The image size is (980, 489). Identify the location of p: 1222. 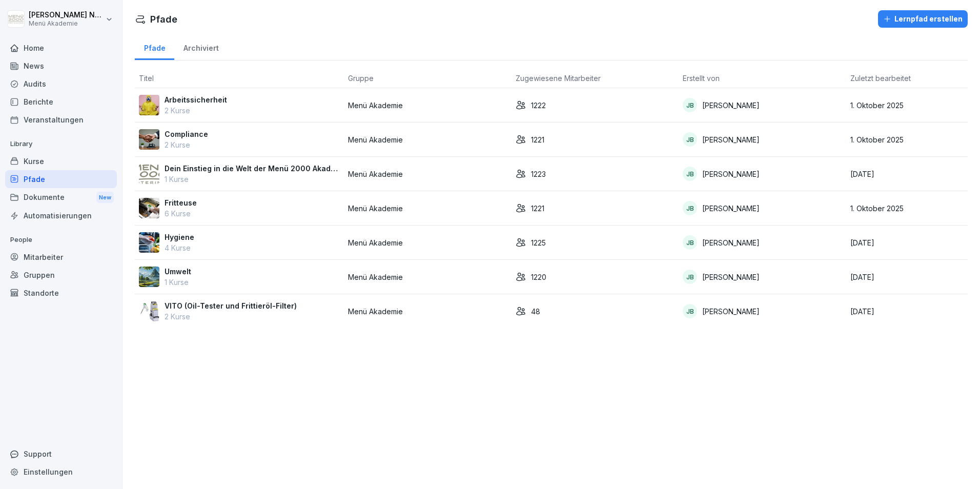
(538, 105).